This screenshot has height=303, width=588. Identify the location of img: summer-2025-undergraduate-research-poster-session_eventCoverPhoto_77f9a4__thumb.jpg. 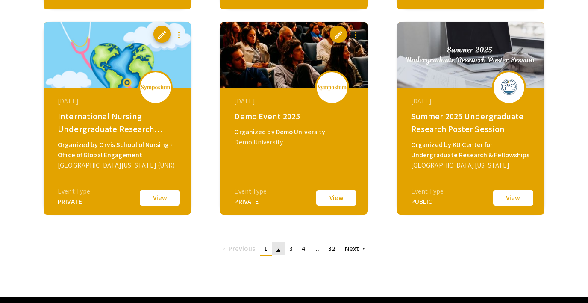
(471, 55).